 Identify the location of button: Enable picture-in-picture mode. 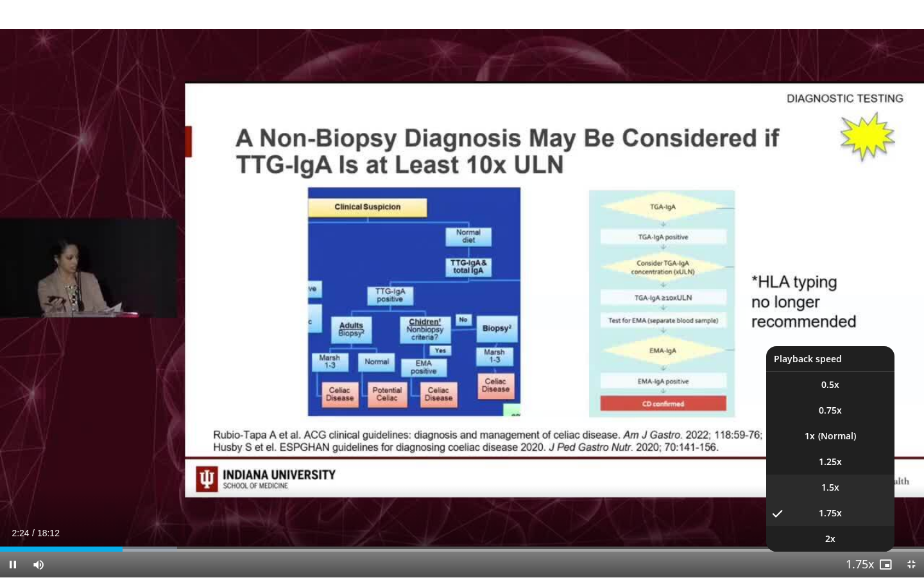
(886, 564).